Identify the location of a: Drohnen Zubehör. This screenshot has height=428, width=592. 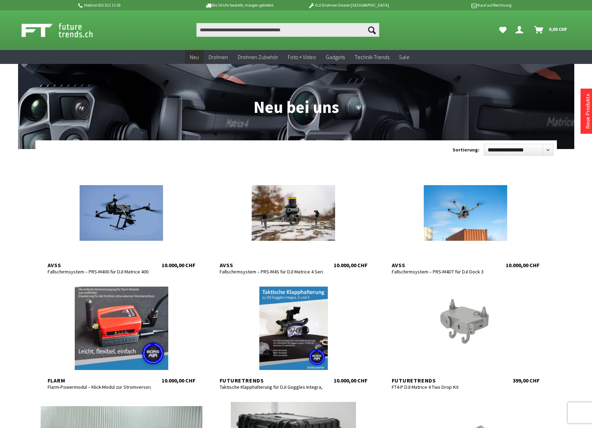
(258, 57).